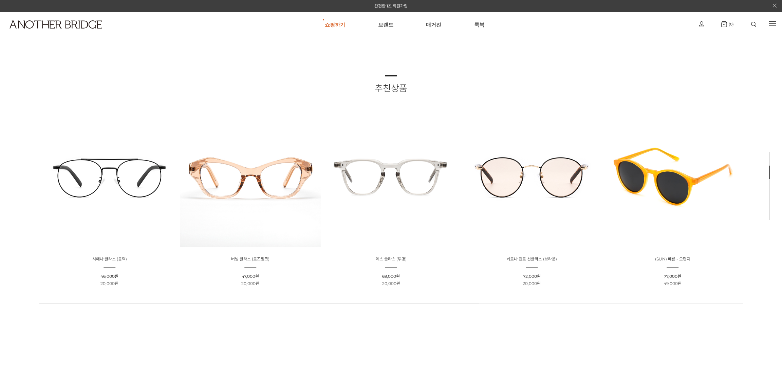  What do you see at coordinates (109, 176) in the screenshot?
I see `img: 시에나 글라스 - 블랙 안경 이미지` at bounding box center [109, 176].